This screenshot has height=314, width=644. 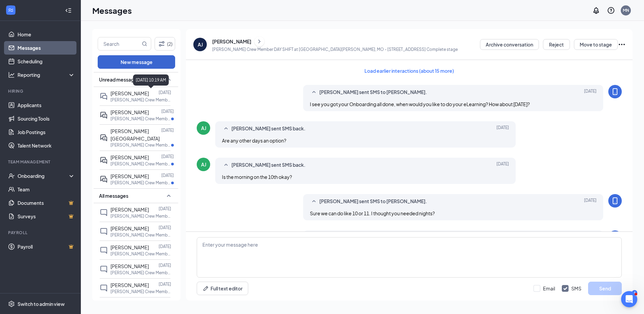 I want to click on svg: Ellipses, so click(x=622, y=45).